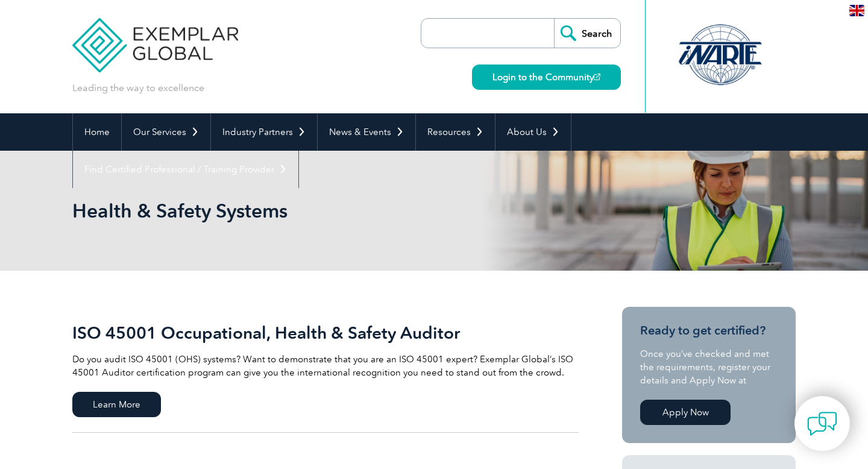 Image resolution: width=868 pixels, height=469 pixels. Describe the element at coordinates (709, 330) in the screenshot. I see `h3: Ready to get certified?` at that location.